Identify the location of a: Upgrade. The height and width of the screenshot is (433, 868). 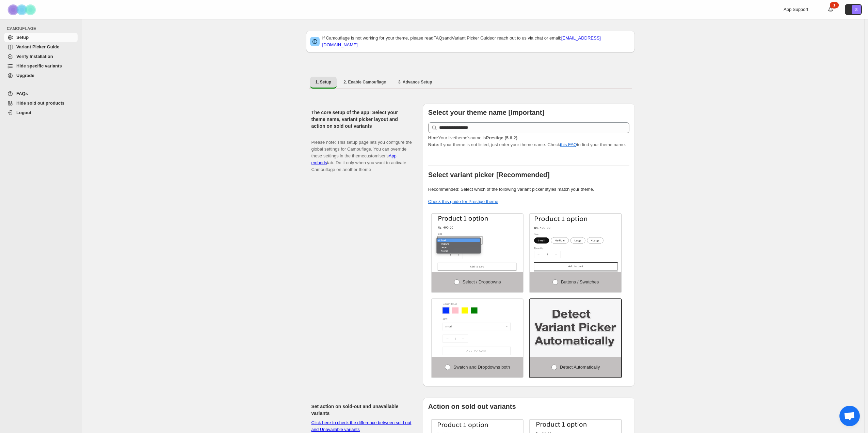
(40, 76).